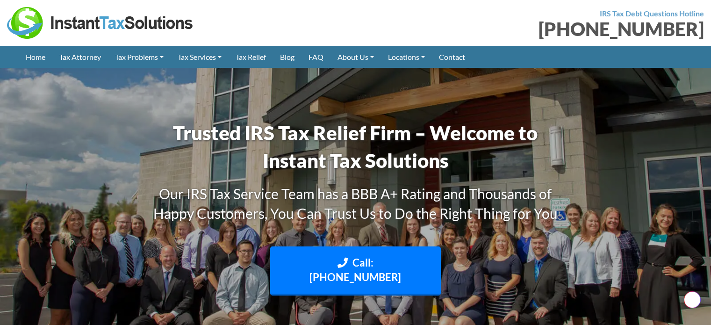 The width and height of the screenshot is (711, 325). What do you see at coordinates (406, 57) in the screenshot?
I see `a: Locations` at bounding box center [406, 57].